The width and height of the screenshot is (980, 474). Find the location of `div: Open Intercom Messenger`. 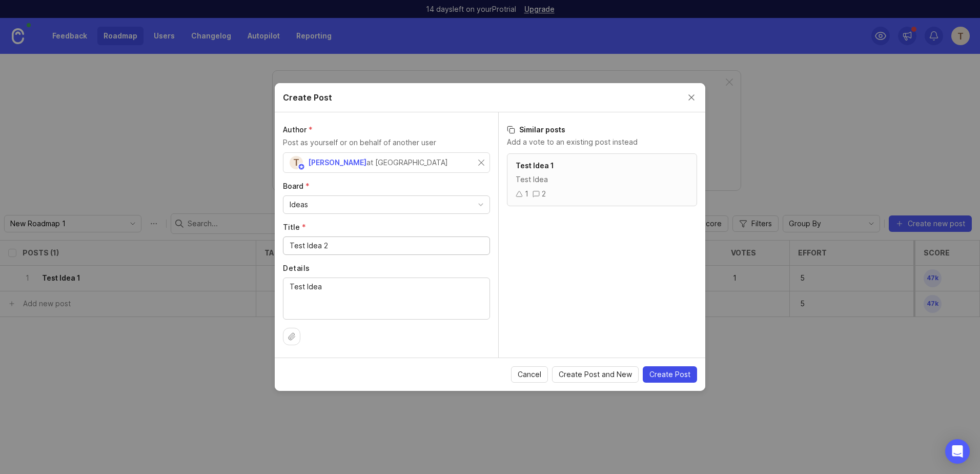

div: Open Intercom Messenger is located at coordinates (958, 451).